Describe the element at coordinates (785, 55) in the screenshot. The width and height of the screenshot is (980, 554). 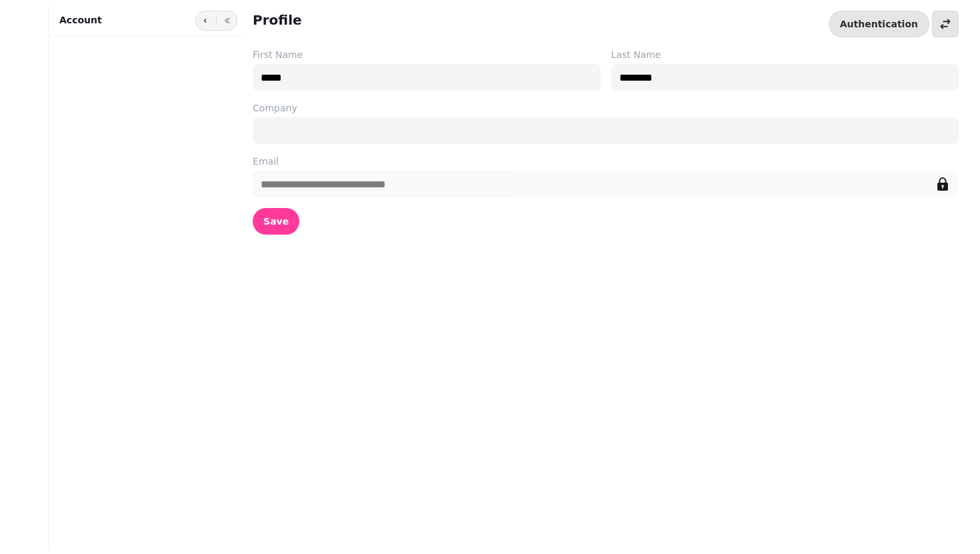
I see `label: Last Name` at that location.